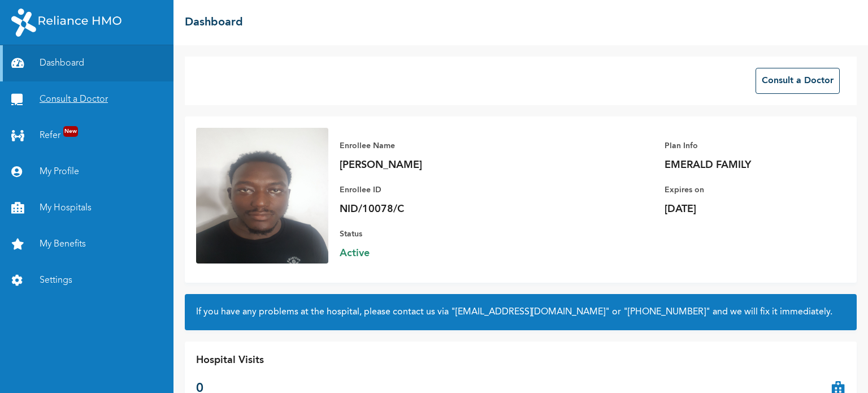  I want to click on p: Enrollee Name, so click(418, 146).